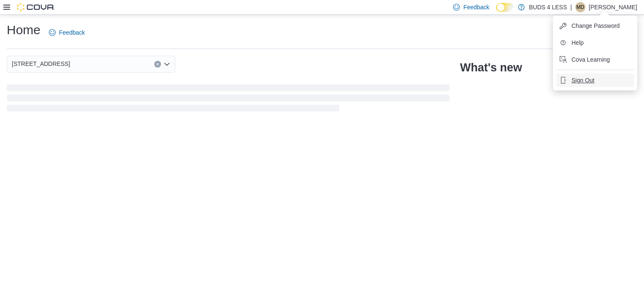 This screenshot has height=299, width=644. Describe the element at coordinates (595, 80) in the screenshot. I see `button: Sign Out` at that location.